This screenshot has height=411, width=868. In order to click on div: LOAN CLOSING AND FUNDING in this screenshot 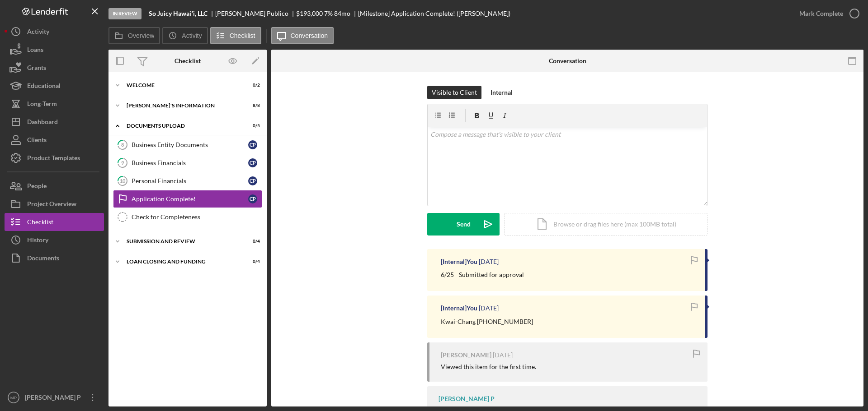, I will do `click(182, 262)`.